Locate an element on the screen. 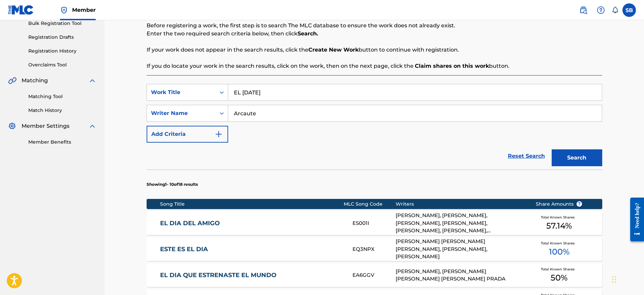 This screenshot has height=295, width=644. p: If you do locate your work in the search results, click on the work, then on the next page, click... is located at coordinates (375, 66).